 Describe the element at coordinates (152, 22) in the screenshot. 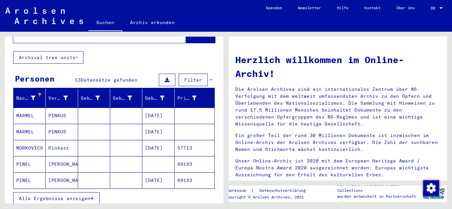

I see `a: Archiv erkunden` at that location.